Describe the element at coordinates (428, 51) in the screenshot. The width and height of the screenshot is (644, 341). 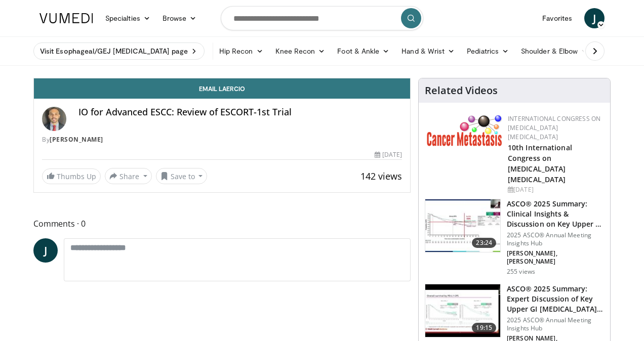
I see `a: Hand & Wrist` at that location.